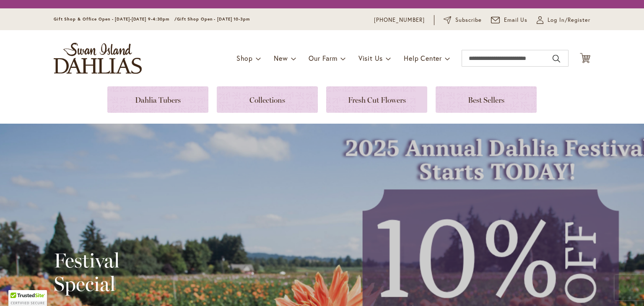 The width and height of the screenshot is (644, 306). Describe the element at coordinates (323, 58) in the screenshot. I see `span: Our Farm` at that location.